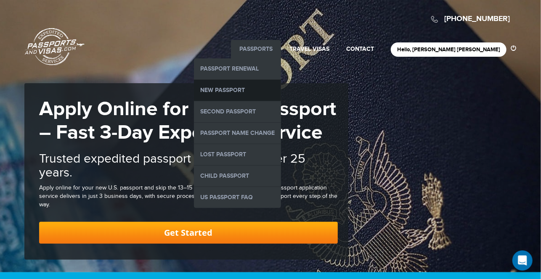 The image size is (541, 279). I want to click on a: Contact, so click(360, 49).